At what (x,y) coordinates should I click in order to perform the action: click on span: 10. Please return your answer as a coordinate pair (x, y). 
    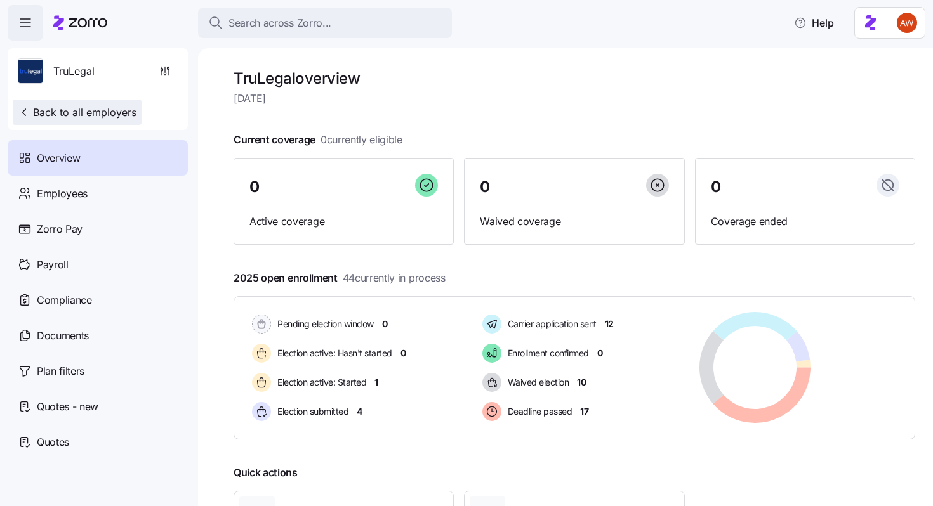
    Looking at the image, I should click on (581, 383).